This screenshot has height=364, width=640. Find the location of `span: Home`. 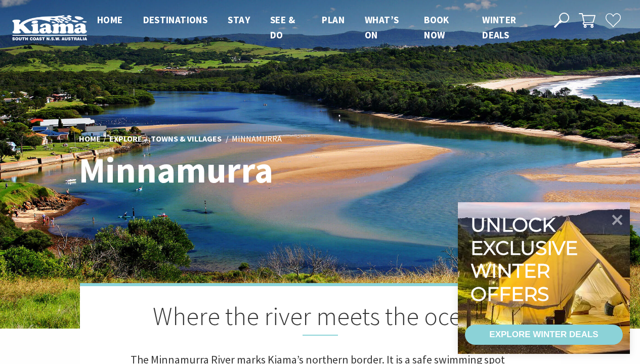

span: Home is located at coordinates (110, 20).